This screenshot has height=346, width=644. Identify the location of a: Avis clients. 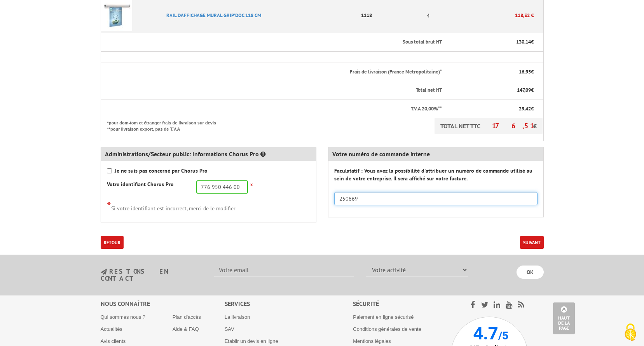
(113, 341).